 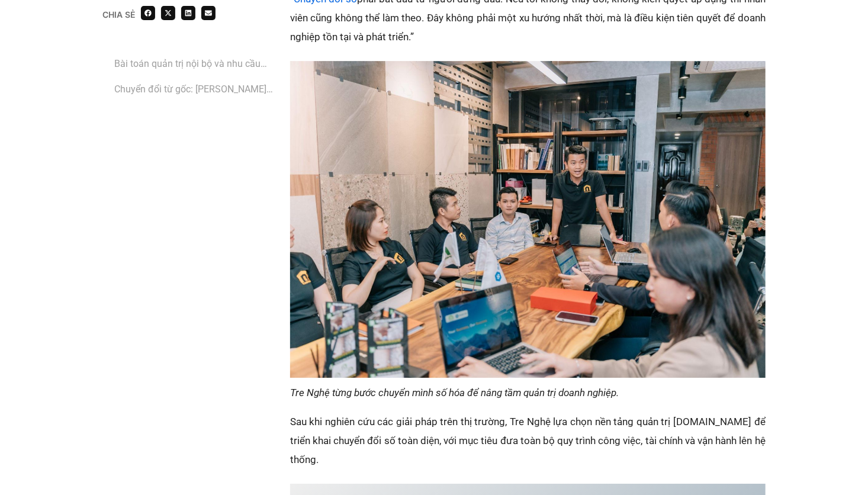 I want to click on div: Chia sẻ, so click(x=119, y=15).